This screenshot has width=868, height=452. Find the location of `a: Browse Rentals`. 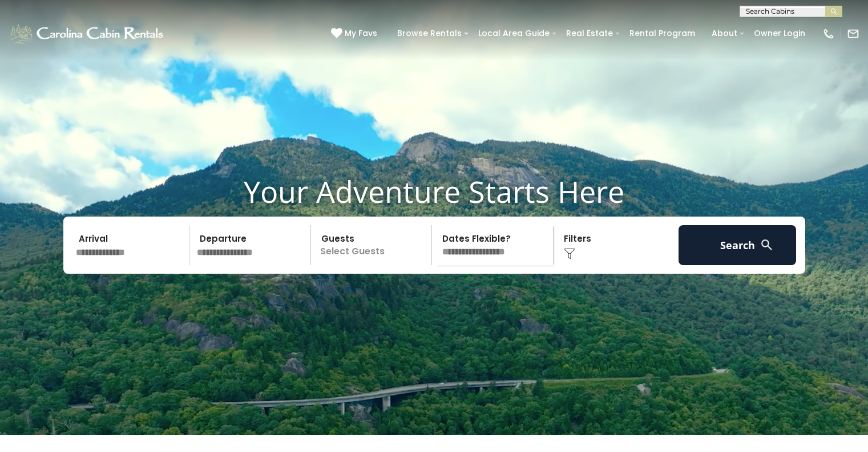

a: Browse Rentals is located at coordinates (429, 33).